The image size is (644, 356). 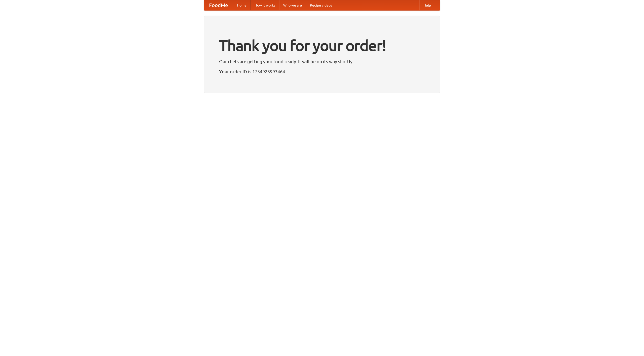 What do you see at coordinates (322, 71) in the screenshot?
I see `p: Your order ID is 1754925993464.` at bounding box center [322, 71].